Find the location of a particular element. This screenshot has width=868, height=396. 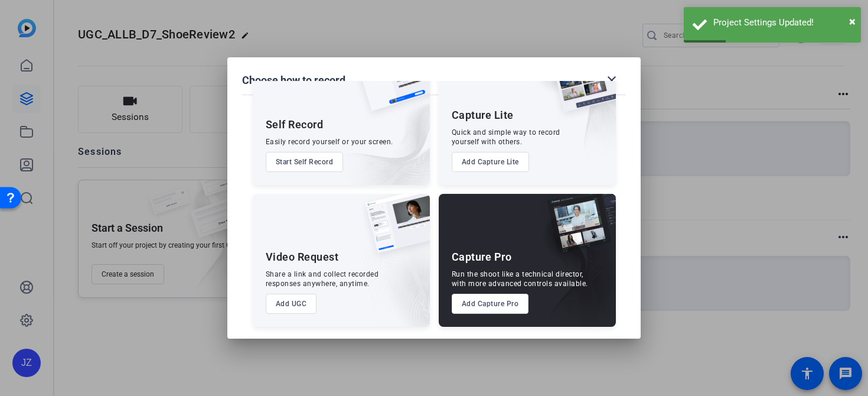

img: embarkstudio-self-record.png is located at coordinates (378, 131).